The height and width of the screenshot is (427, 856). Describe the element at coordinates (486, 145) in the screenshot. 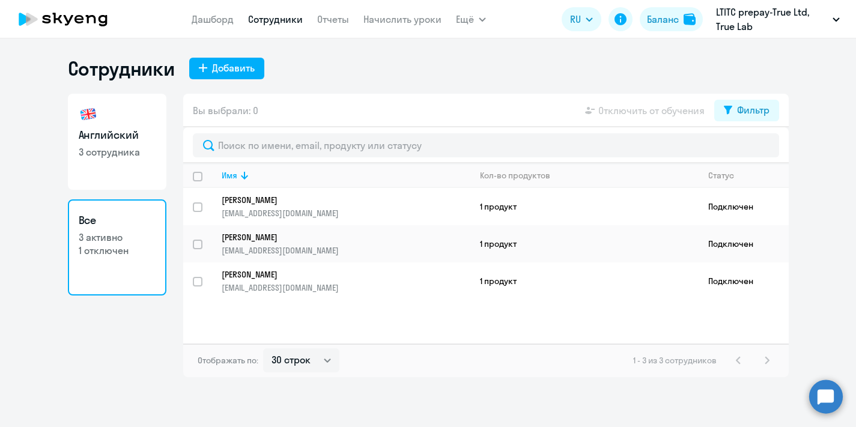

I see `input: Поиск по имени, email, продукту или статусу` at that location.